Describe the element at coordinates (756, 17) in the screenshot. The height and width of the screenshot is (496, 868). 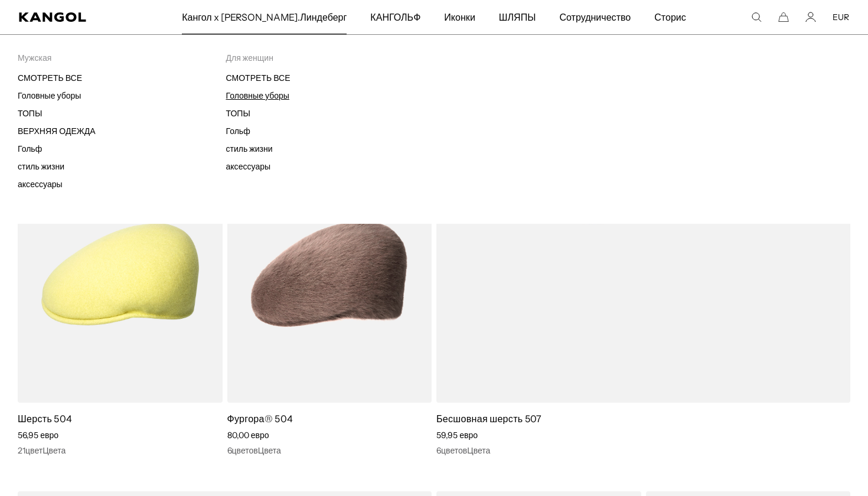
I see `summary: Поиск здесь` at that location.